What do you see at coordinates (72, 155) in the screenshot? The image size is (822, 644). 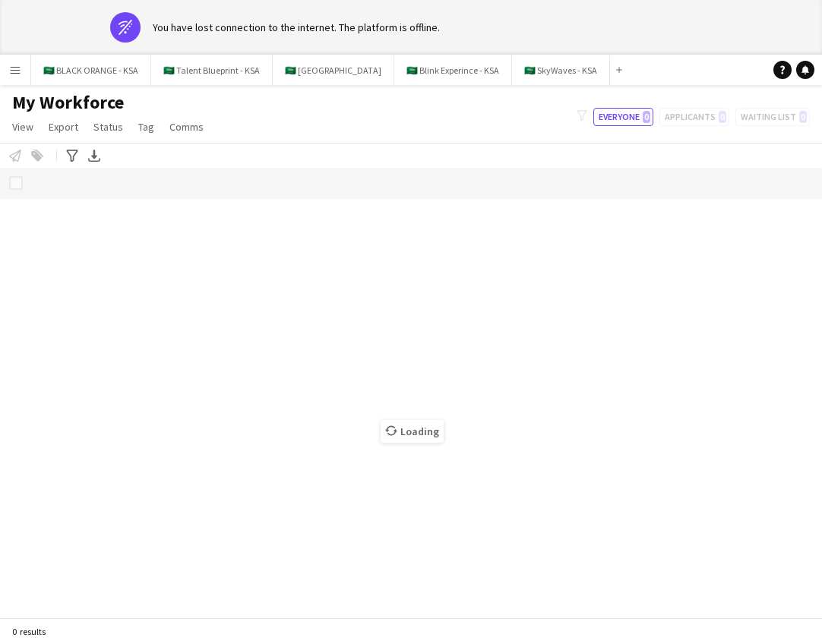 I see `app-action-btn: Advanced filters` at bounding box center [72, 155].